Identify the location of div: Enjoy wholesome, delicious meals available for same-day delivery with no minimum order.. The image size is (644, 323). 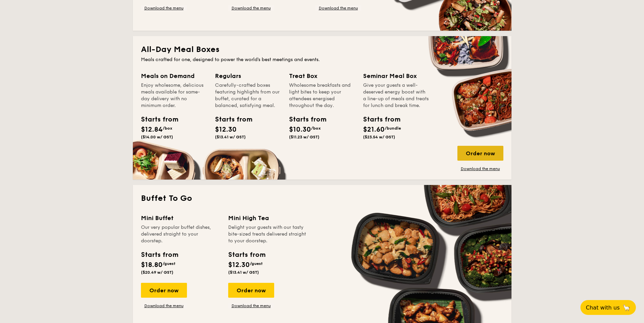
(174, 95).